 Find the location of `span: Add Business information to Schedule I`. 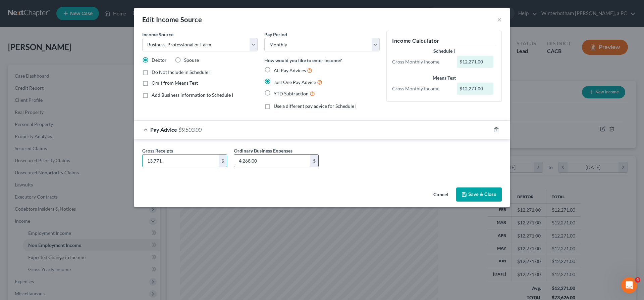

span: Add Business information to Schedule I is located at coordinates (192, 95).